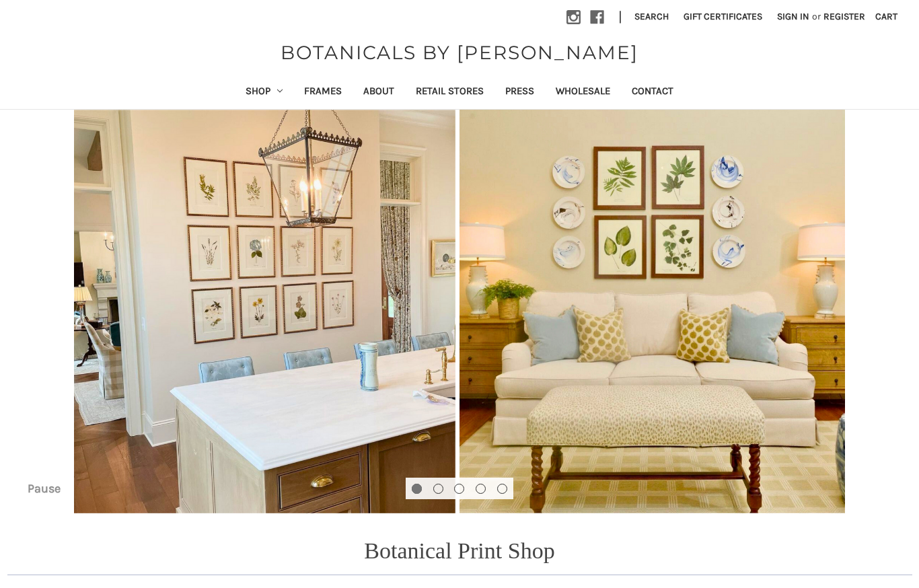 The height and width of the screenshot is (588, 919). I want to click on a: Retail Stores, so click(450, 92).